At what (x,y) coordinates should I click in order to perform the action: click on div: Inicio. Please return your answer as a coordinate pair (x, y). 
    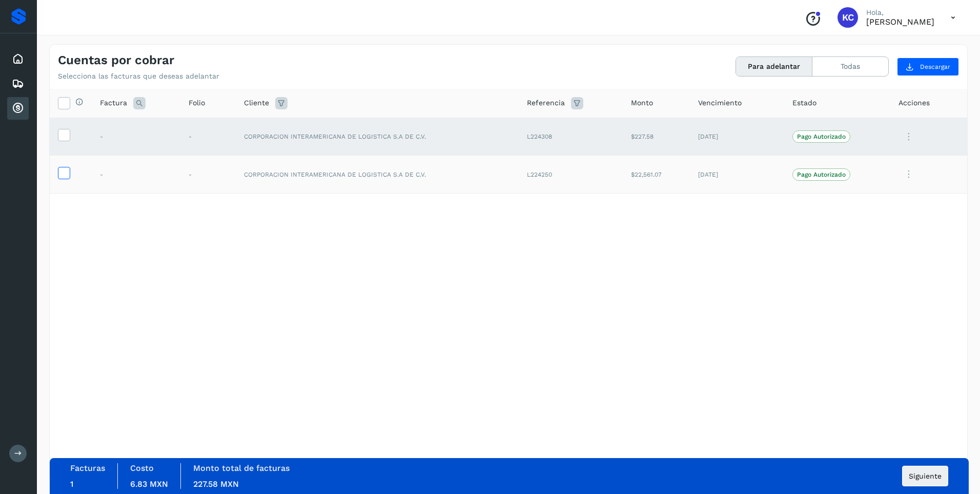
    Looking at the image, I should click on (18, 59).